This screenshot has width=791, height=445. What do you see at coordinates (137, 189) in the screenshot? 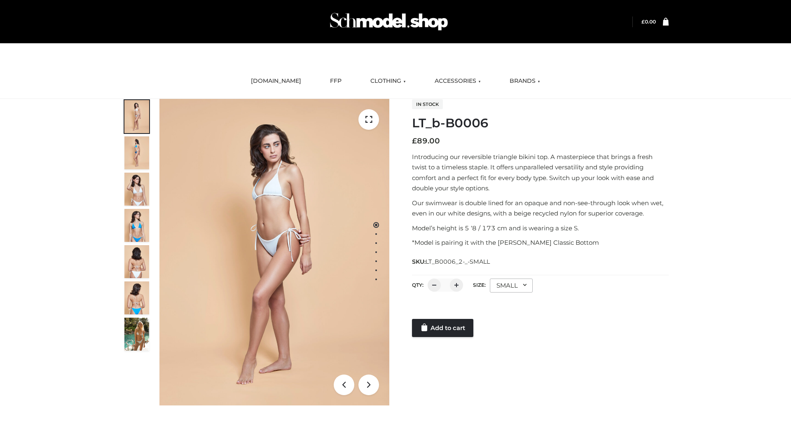
I see `img: ArielClassicBikiniTop_CloudNine_AzureSky_OW114ECO_3-scaled.jpg` at bounding box center [137, 189].